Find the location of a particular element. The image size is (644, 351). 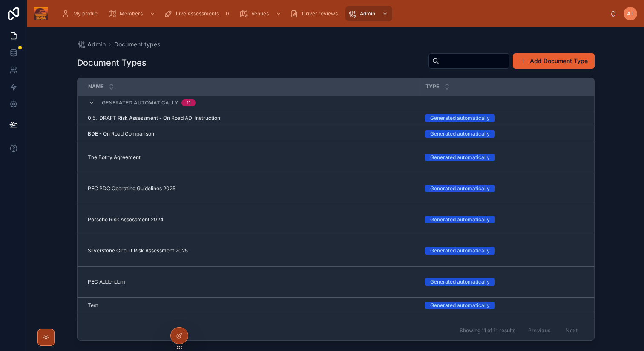

a: 0.5. DRAFT Risk Assessment - On Road ADI Instruction is located at coordinates (251, 118).